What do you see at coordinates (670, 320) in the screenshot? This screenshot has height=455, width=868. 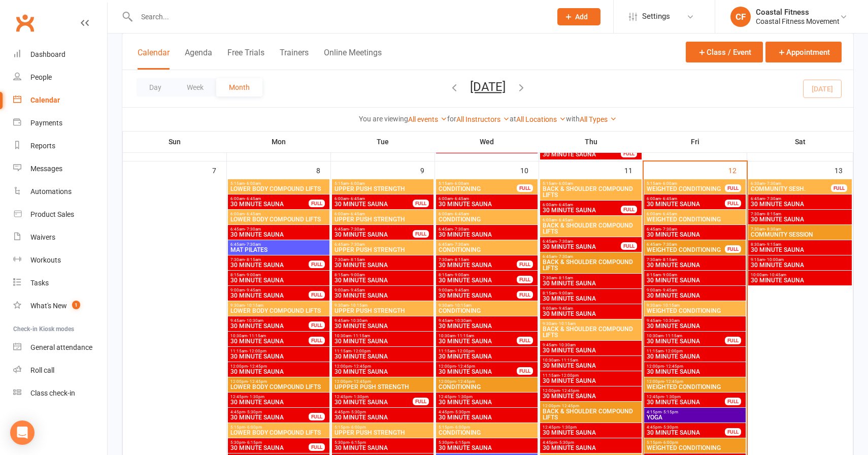 I see `span: - 10:30am` at bounding box center [670, 320].